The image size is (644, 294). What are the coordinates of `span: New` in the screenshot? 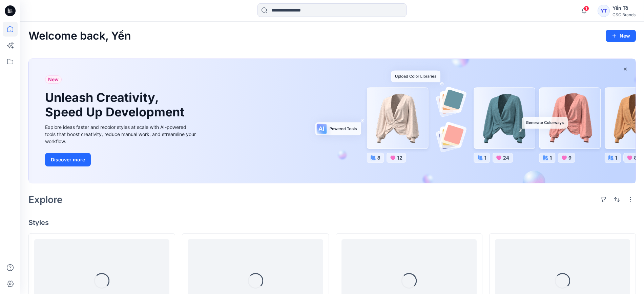 It's located at (53, 80).